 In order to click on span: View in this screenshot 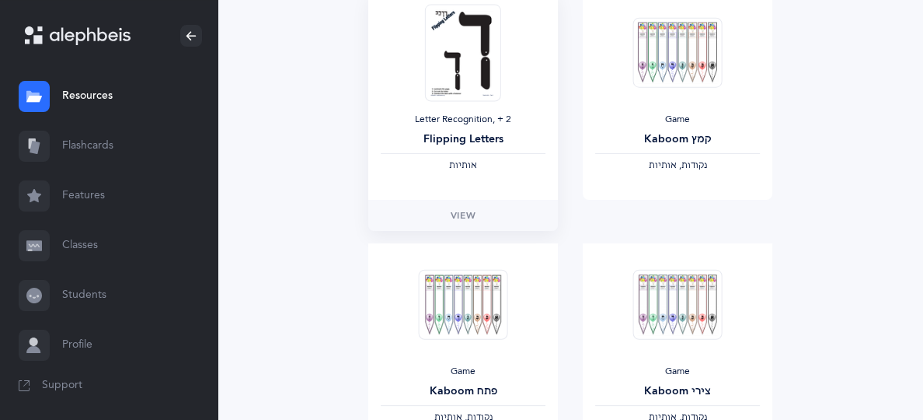, I will do `click(463, 215)`.